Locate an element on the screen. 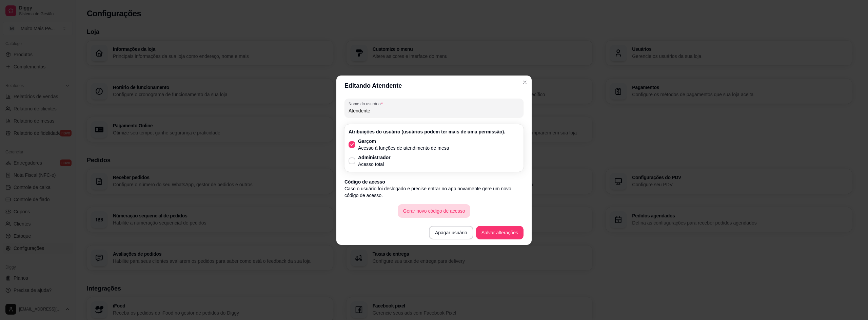 Image resolution: width=868 pixels, height=320 pixels. label: Nome do usurário is located at coordinates (367, 104).